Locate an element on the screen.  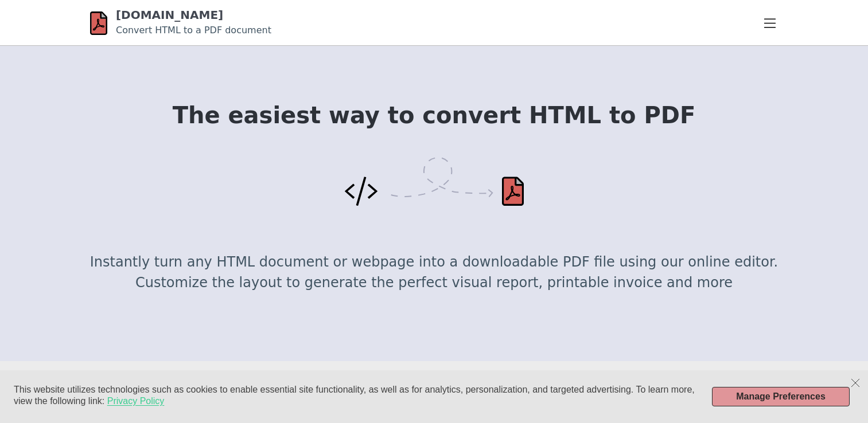
img: html-pdf.net is located at coordinates (99, 23).